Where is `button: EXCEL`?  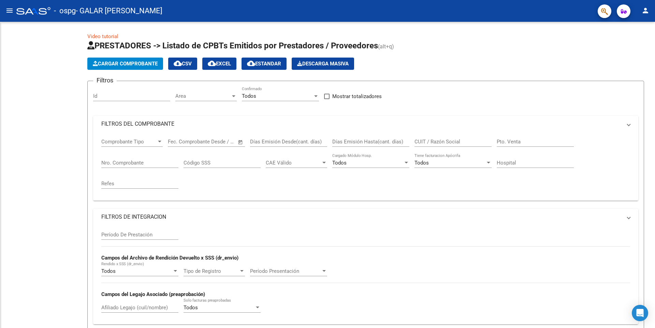 button: EXCEL is located at coordinates (219, 64).